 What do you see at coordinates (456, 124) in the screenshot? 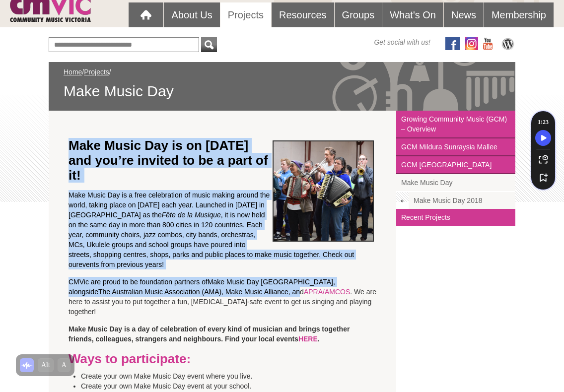
I see `a: Growing Community Music (GCM) – Overview` at bounding box center [456, 124].